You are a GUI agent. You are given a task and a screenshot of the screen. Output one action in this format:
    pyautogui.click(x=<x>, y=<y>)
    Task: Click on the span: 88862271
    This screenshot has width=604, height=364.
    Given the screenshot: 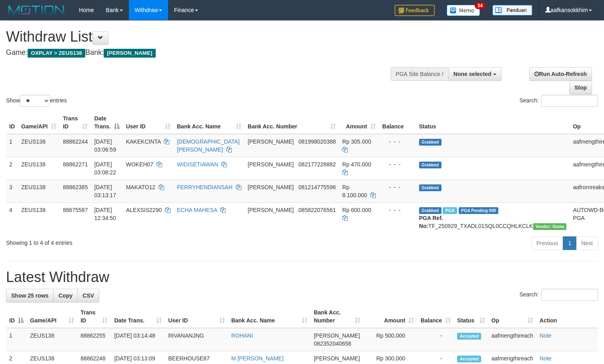 What is the action you would take?
    pyautogui.click(x=75, y=164)
    